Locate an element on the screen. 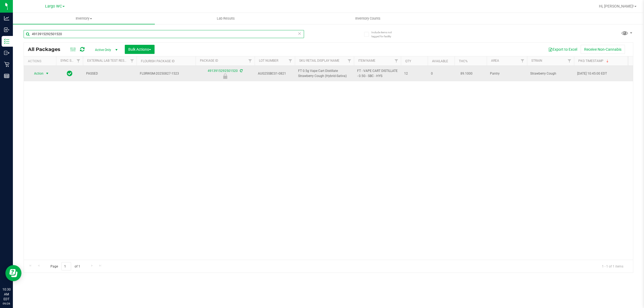 The image size is (644, 308). p: 10:30 AM EDT is located at coordinates (6, 294).